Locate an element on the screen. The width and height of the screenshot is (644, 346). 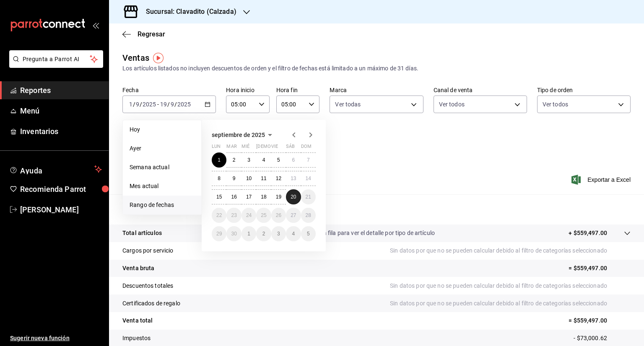
abbr: 28 de septiembre de 2025 is located at coordinates (308, 216).